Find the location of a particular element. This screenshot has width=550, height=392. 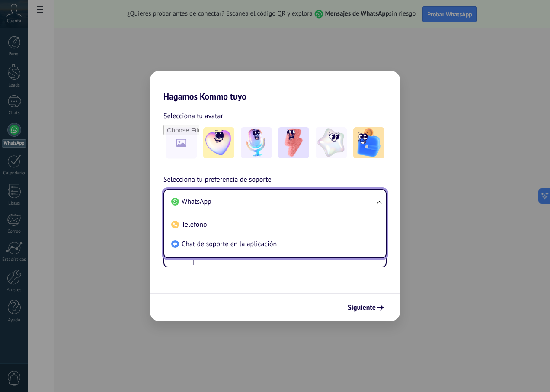

img: -2.jpeg is located at coordinates (257, 143).